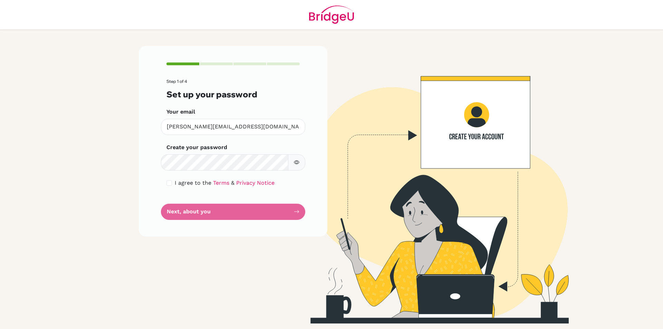  Describe the element at coordinates (233, 127) in the screenshot. I see `input: Insert your email*` at that location.